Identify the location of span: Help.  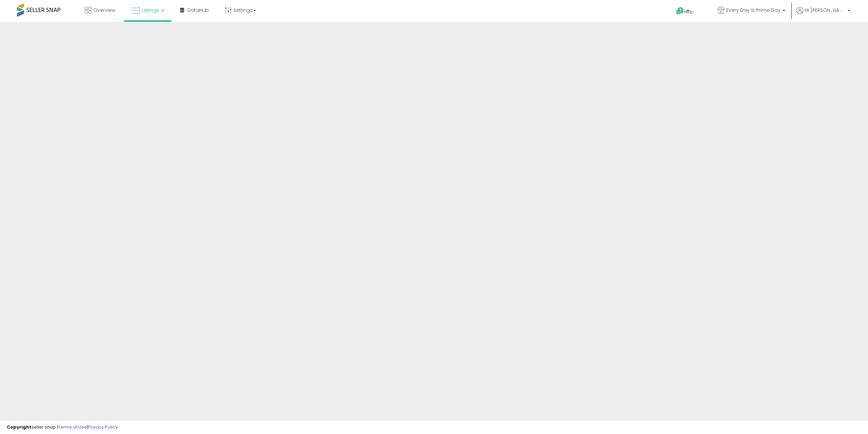
(688, 12).